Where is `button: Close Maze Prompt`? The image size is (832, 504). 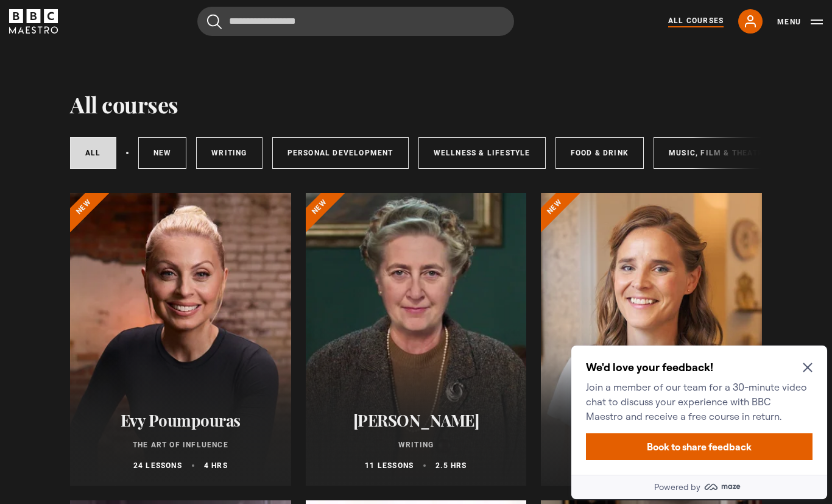 button: Close Maze Prompt is located at coordinates (241, 28).